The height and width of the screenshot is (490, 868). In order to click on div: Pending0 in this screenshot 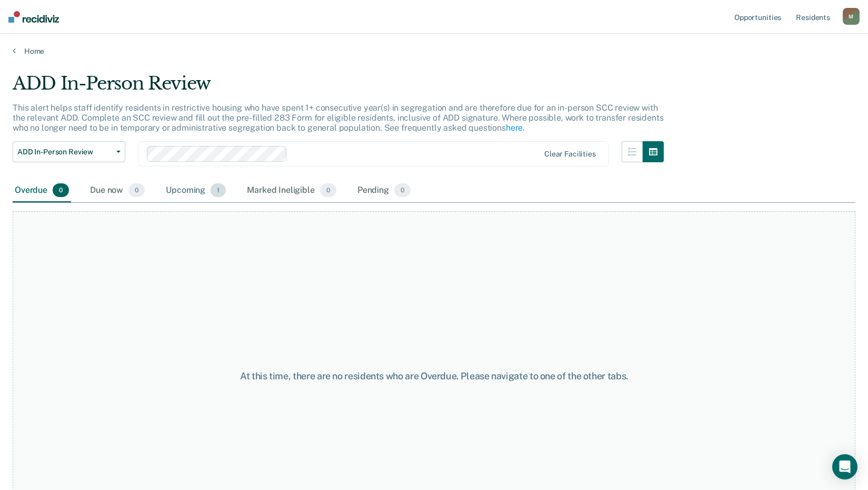, I will do `click(384, 191)`.